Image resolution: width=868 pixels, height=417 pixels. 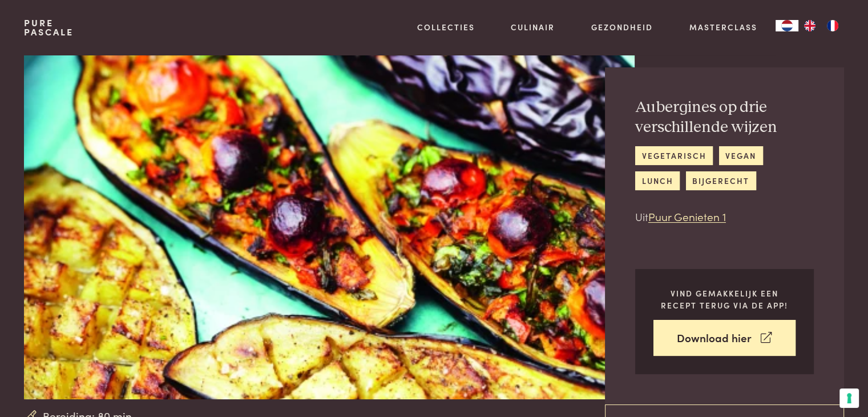 I want to click on a: FR, so click(x=833, y=26).